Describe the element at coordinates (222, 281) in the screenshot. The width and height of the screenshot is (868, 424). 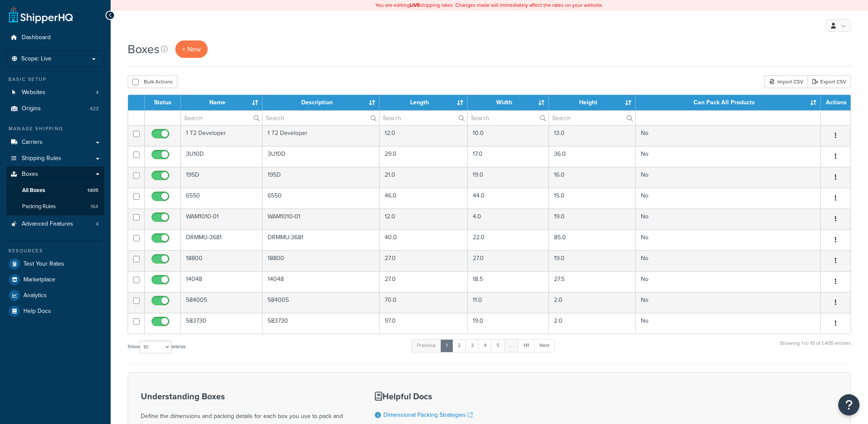
I see `td: 14048` at that location.